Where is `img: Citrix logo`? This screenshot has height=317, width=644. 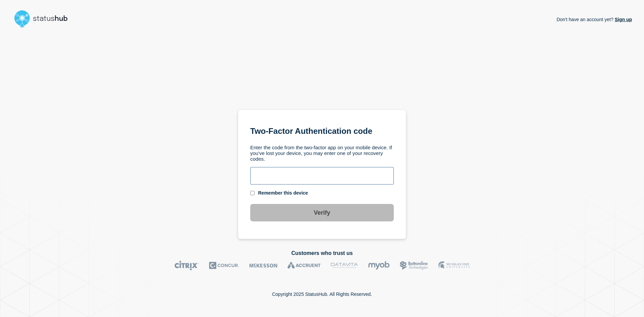 img: Citrix logo is located at coordinates (186, 265).